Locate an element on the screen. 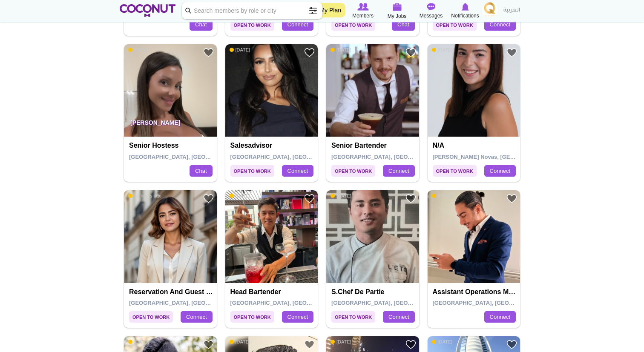 Image resolution: width=644 pixels, height=352 pixels. span: My Jobs is located at coordinates (397, 16).